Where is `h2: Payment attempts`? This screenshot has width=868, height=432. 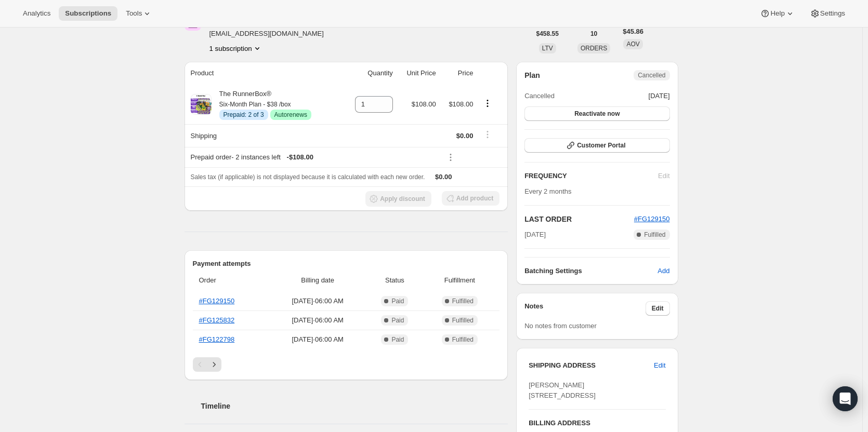
h2: Payment attempts is located at coordinates (346, 264).